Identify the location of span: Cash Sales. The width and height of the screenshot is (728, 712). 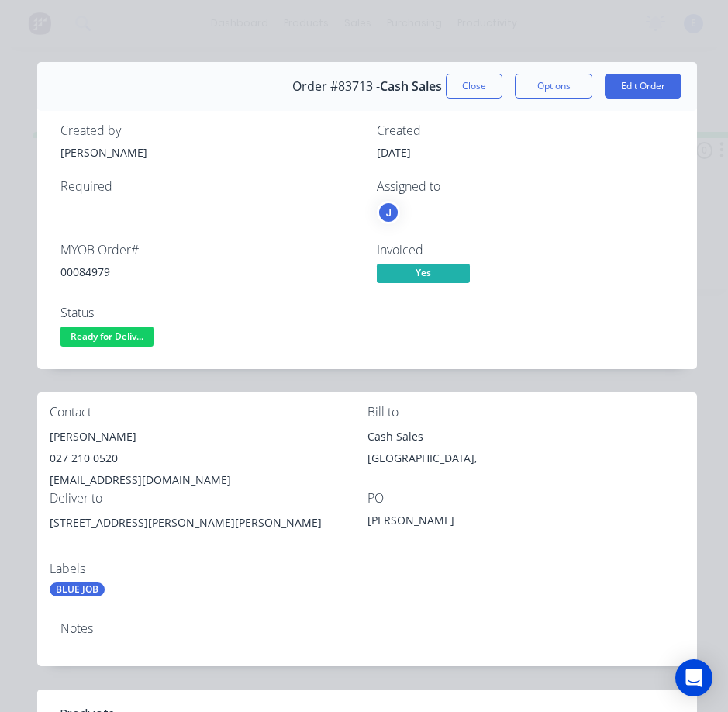
(411, 86).